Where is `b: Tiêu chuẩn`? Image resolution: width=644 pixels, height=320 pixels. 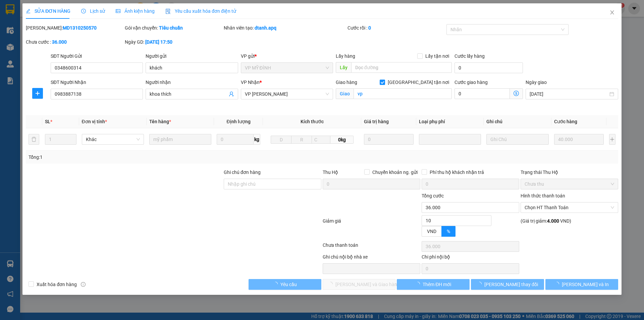 b: Tiêu chuẩn is located at coordinates (171, 28).